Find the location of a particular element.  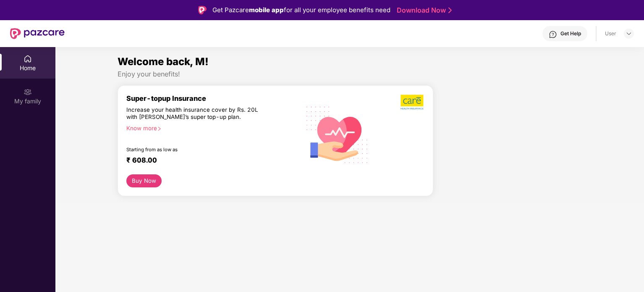

span: Welcome back, M! is located at coordinates (163, 62).